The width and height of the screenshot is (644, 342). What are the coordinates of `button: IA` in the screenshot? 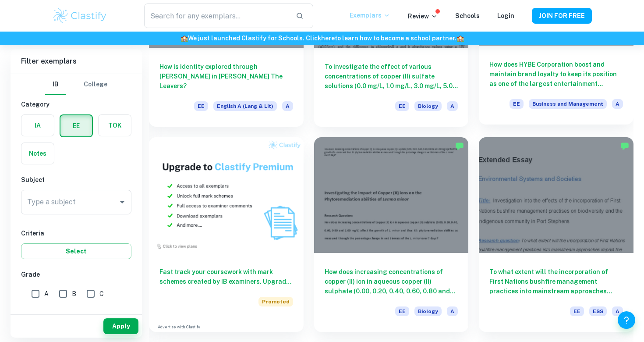 It's located at (38, 125).